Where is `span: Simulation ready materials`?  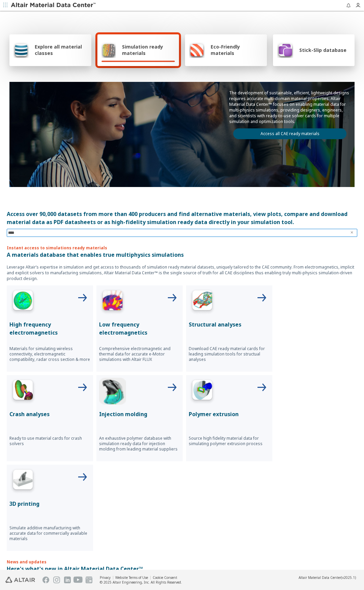
span: Simulation ready materials is located at coordinates (148, 50).